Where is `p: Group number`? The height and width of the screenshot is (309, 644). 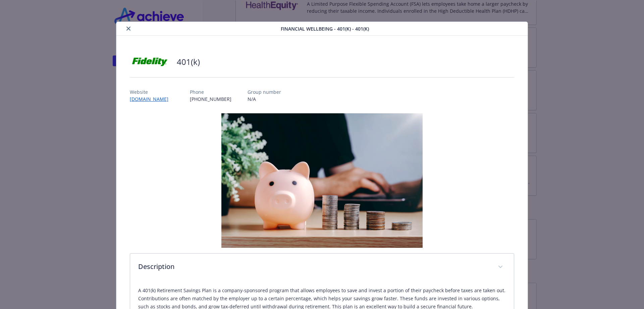 p: Group number is located at coordinates (265, 92).